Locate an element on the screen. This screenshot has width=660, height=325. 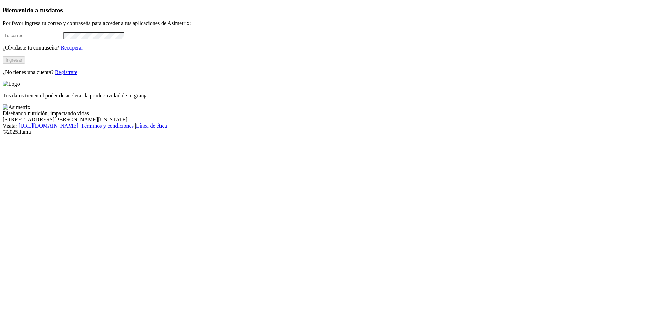
a: Términos y condiciones is located at coordinates (107, 126).